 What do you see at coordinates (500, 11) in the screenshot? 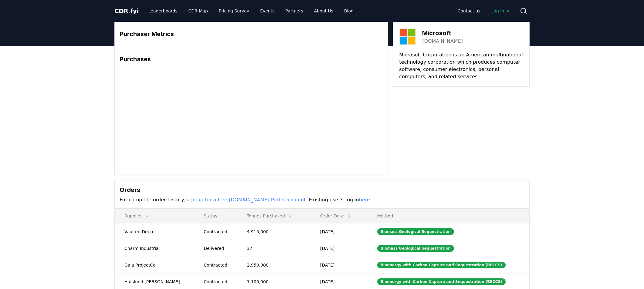
I see `span: Log in` at bounding box center [500, 11].